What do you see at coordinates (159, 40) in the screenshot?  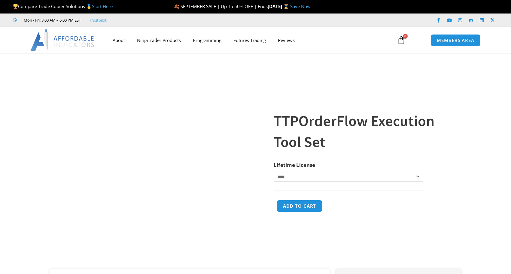 I see `a: NinjaTrader Products` at bounding box center [159, 40].